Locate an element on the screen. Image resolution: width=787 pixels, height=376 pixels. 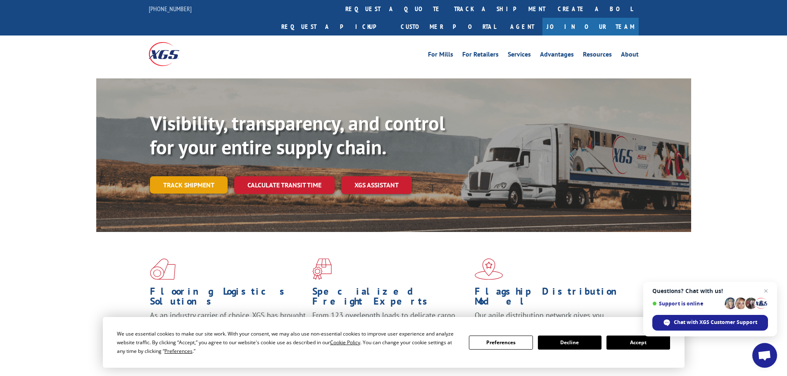
a: Calculate transit time is located at coordinates (284, 185).